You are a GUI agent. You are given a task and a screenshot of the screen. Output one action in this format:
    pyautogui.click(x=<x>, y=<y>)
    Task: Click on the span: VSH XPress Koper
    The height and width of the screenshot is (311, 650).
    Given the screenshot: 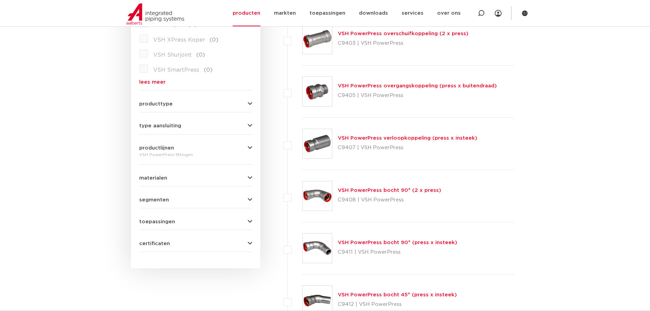 What is the action you would take?
    pyautogui.click(x=179, y=40)
    